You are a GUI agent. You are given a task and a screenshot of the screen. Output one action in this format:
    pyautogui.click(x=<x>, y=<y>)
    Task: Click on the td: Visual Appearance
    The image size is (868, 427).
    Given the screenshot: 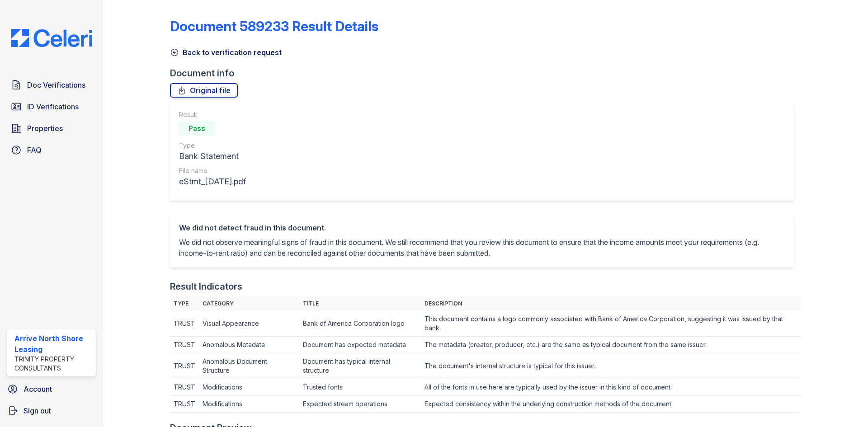 What is the action you would take?
    pyautogui.click(x=249, y=324)
    